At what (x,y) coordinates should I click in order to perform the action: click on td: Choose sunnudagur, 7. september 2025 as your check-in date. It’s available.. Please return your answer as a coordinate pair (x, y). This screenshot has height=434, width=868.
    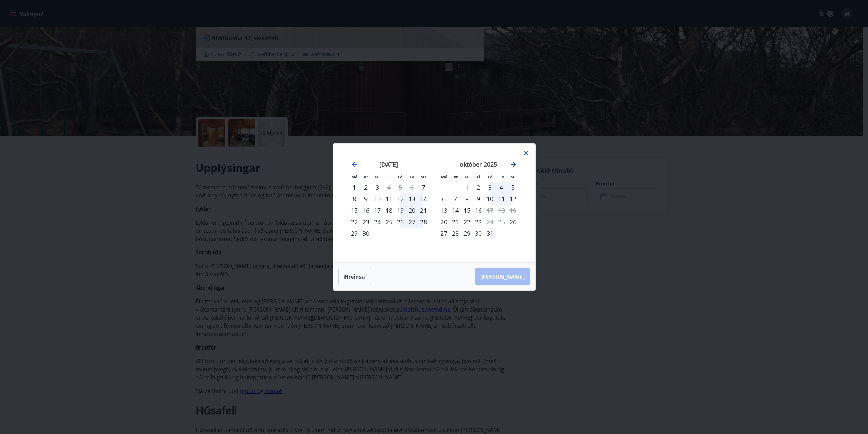
    Looking at the image, I should click on (424, 187).